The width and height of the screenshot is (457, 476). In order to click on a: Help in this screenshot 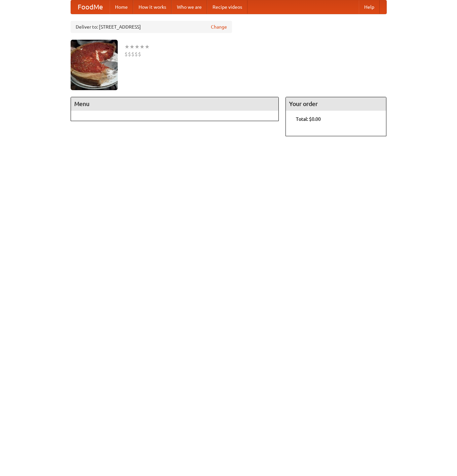, I will do `click(369, 7)`.